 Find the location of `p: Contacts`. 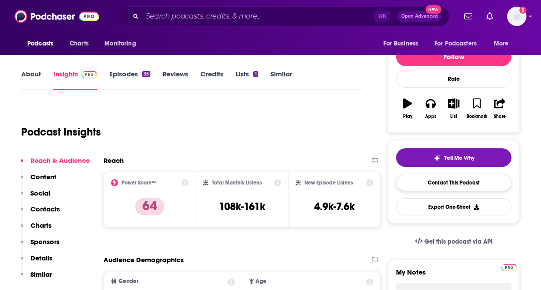

p: Contacts is located at coordinates (45, 208).